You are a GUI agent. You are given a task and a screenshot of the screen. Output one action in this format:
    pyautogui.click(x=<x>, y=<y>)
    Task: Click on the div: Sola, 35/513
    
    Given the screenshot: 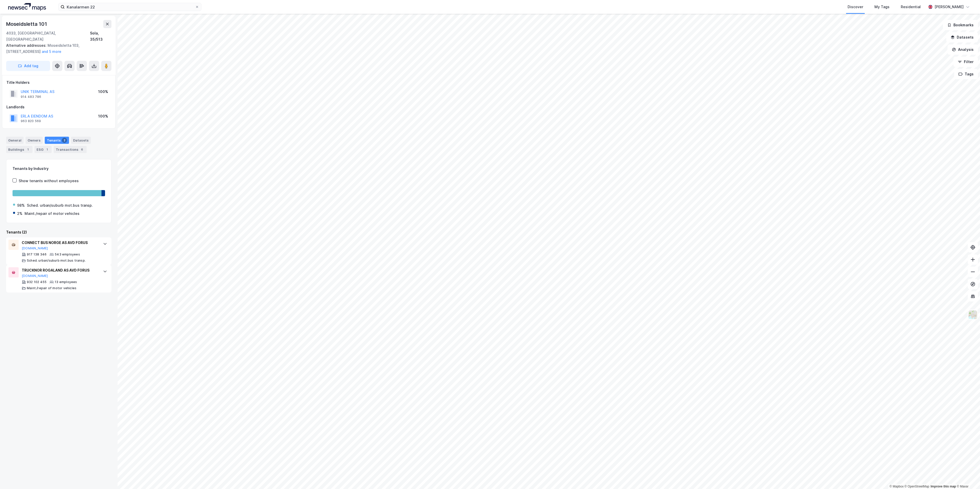 What is the action you would take?
    pyautogui.click(x=101, y=37)
    